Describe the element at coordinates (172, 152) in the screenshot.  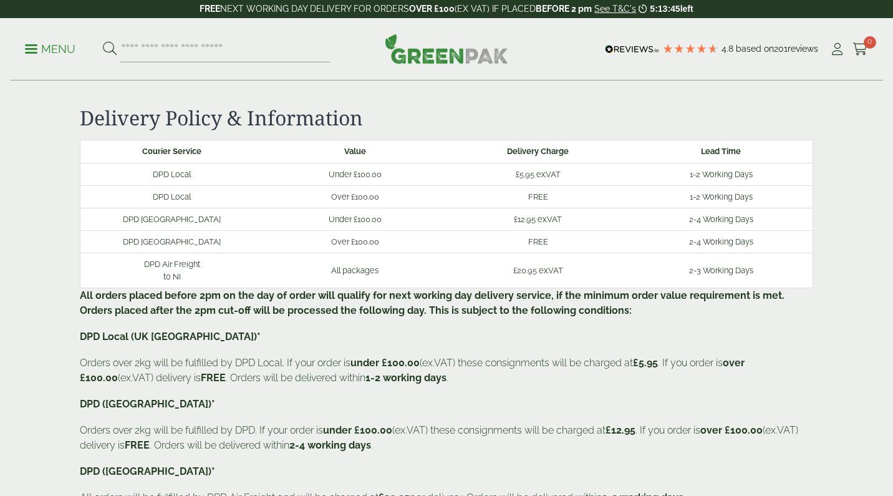
I see `th: Courier Service` at that location.